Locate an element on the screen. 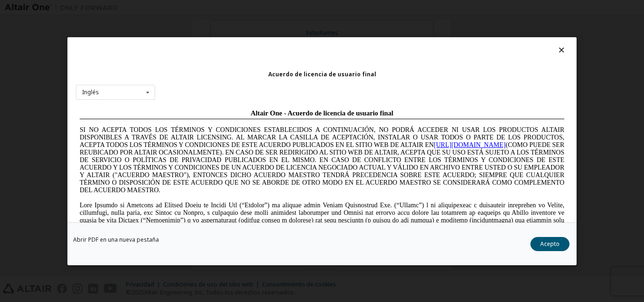 The height and width of the screenshot is (302, 644). font: SI NO ACEPTA TODOS LOS TÉRMINOS Y CONDICIONES ESTABLECIDOS A CONTINUACIÓN, NO PODRÁ ACCEDER NI US... is located at coordinates (246, 32).